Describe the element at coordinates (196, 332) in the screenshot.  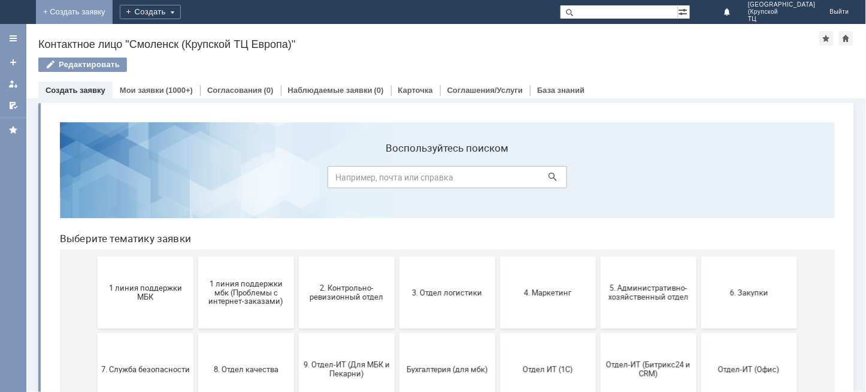
I see `span: Франчайзинг` at that location.